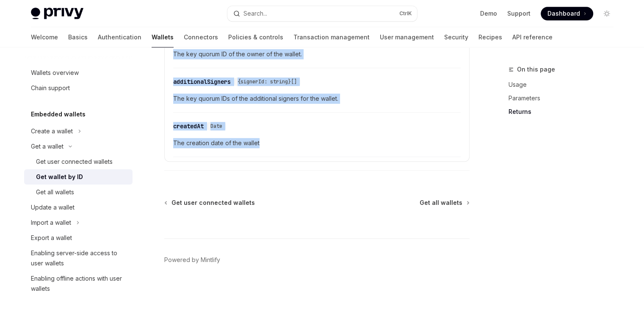 Image resolution: width=644 pixels, height=309 pixels. I want to click on span: {signerId: string}[], so click(267, 81).